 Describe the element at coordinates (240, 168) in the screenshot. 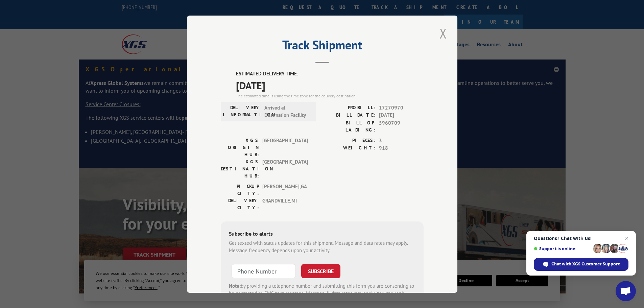

I see `label: XGS DESTINATION HUB:` at that location.